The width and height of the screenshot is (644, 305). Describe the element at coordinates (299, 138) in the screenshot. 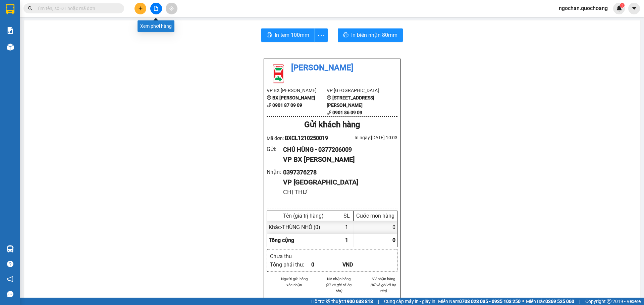

I see `div: Mã đơn:` at that location.